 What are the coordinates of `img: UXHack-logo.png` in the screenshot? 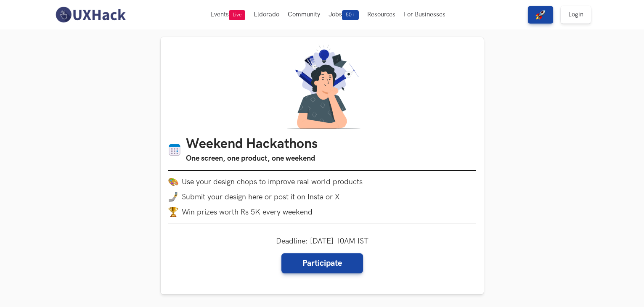 It's located at (90, 15).